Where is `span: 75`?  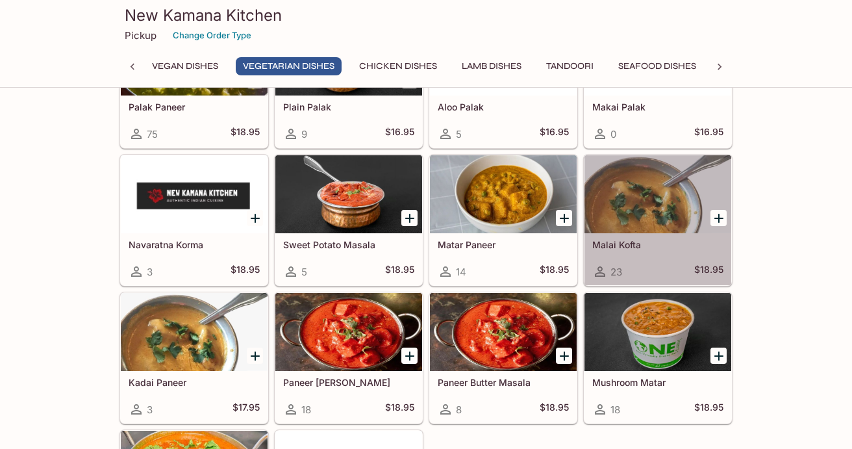 span: 75 is located at coordinates (152, 134).